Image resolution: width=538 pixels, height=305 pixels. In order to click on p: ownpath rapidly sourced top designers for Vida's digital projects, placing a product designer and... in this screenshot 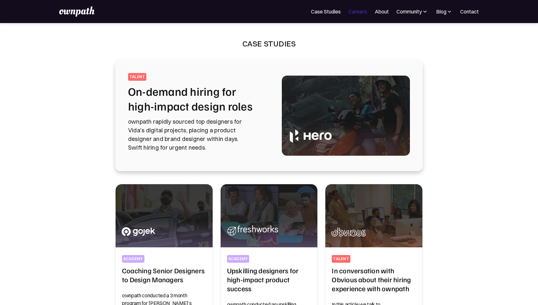, I will do `click(197, 134)`.